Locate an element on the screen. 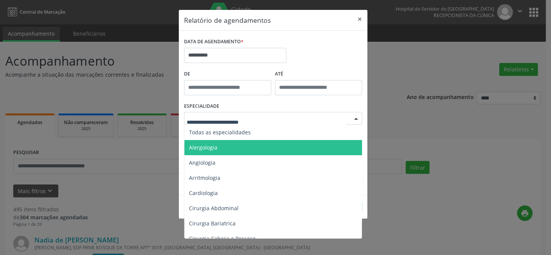 This screenshot has height=255, width=551. label: De is located at coordinates (228, 74).